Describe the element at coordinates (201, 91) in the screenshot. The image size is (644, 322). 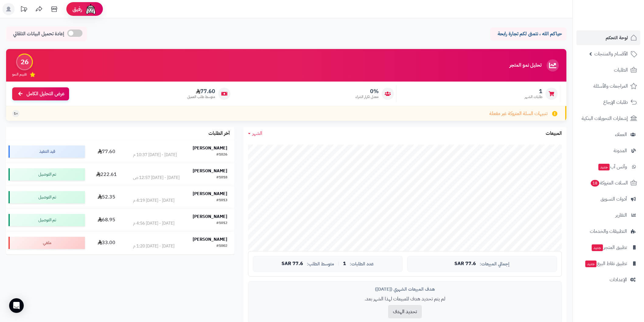
I see `span: 77.60` at that location.